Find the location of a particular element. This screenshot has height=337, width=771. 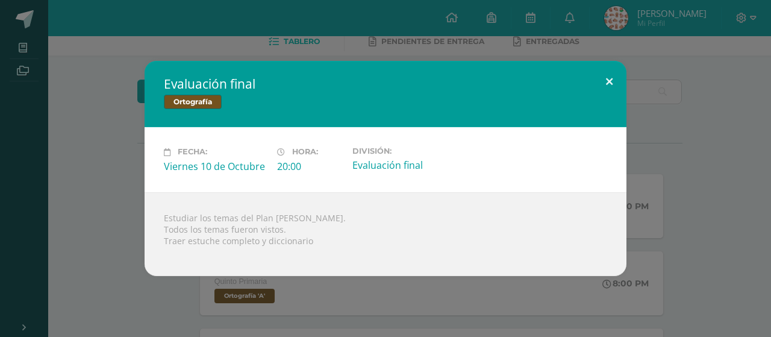

label: División: is located at coordinates (404, 151).